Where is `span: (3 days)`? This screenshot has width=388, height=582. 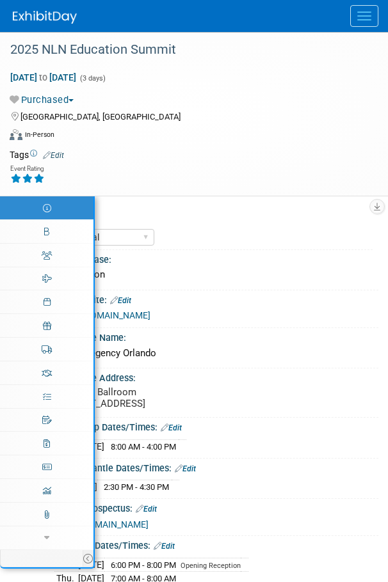 span: (3 days) is located at coordinates (92, 78).